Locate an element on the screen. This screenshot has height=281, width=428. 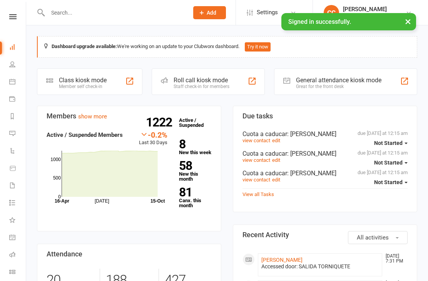
span: Signed in successfully. is located at coordinates (319, 22).